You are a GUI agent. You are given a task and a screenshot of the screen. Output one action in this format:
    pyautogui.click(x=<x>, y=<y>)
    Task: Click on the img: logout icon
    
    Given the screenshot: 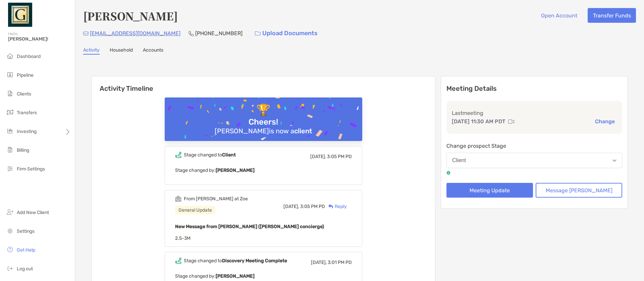 What is the action you would take?
    pyautogui.click(x=10, y=268)
    